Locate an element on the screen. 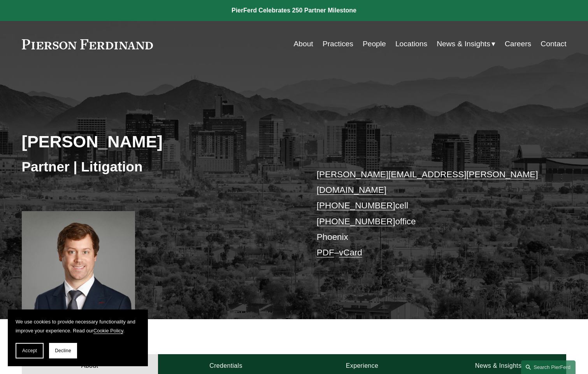 This screenshot has height=374, width=588. a: Search this site is located at coordinates (548, 367).